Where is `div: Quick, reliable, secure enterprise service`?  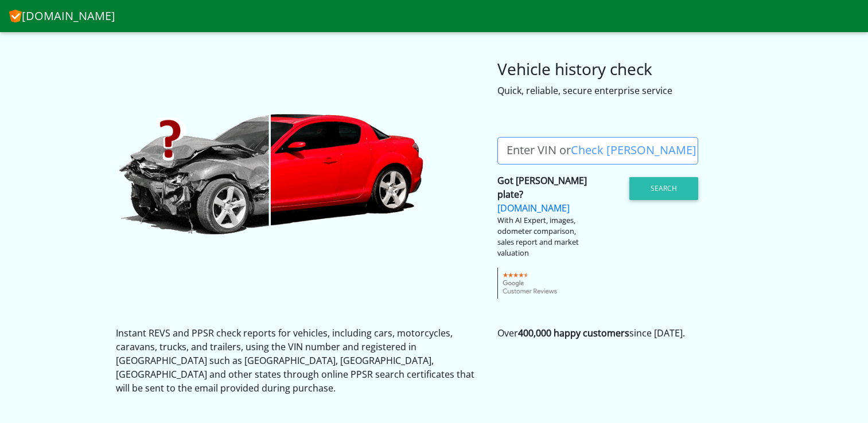 div: Quick, reliable, secure enterprise service is located at coordinates (625, 91).